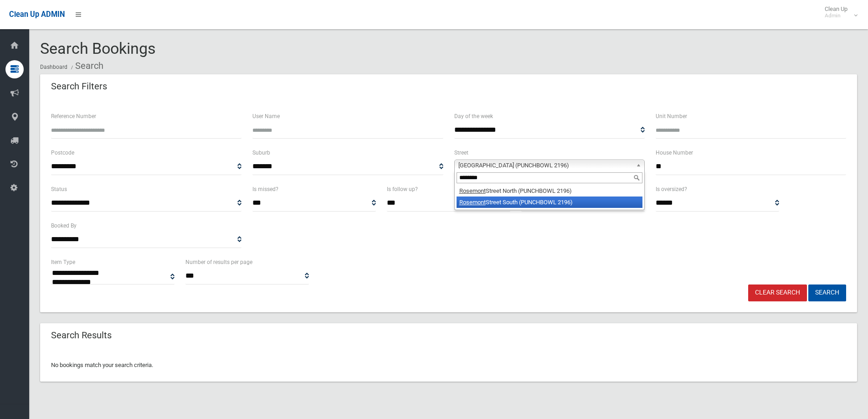 This screenshot has width=868, height=419. Describe the element at coordinates (671, 189) in the screenshot. I see `label: Is oversized?` at that location.